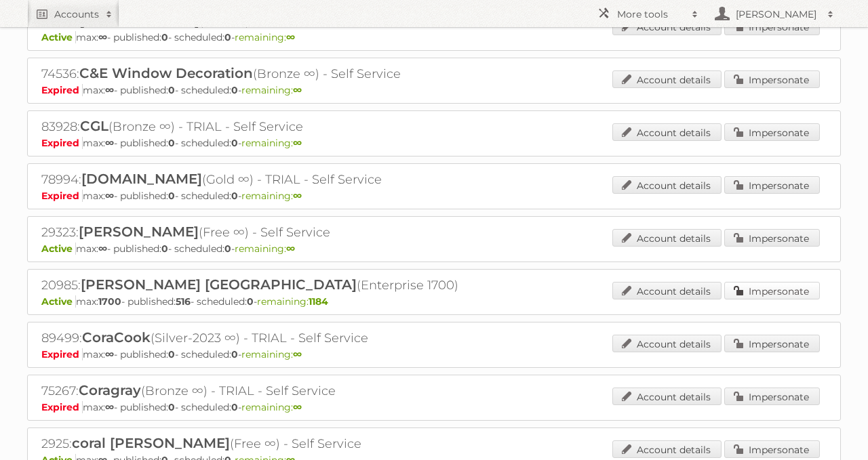  I want to click on h2: 78994: (Gold ∞) - TRIAL - Self Service, so click(279, 180).